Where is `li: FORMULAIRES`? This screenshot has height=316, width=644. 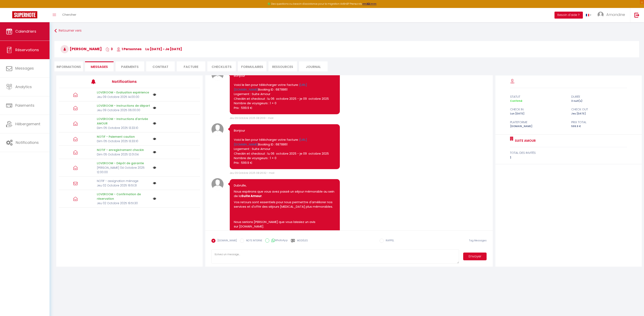
li: FORMULAIRES is located at coordinates (252, 66).